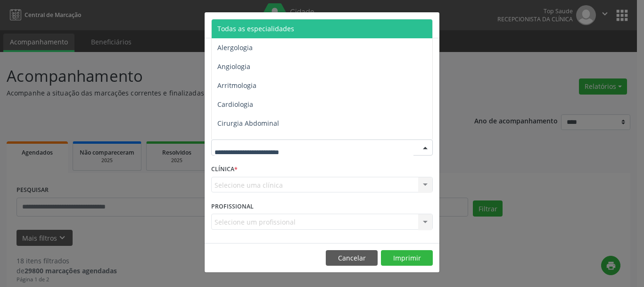 Image resolution: width=644 pixels, height=287 pixels. Describe the element at coordinates (237, 85) in the screenshot. I see `span: Arritmologia` at that location.